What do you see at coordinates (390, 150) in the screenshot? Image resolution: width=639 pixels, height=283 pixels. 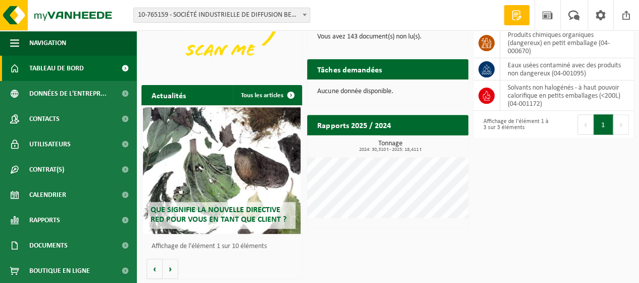 I see `span: 2024: 30,310 t - 2025: 18,411 t` at bounding box center [390, 150].